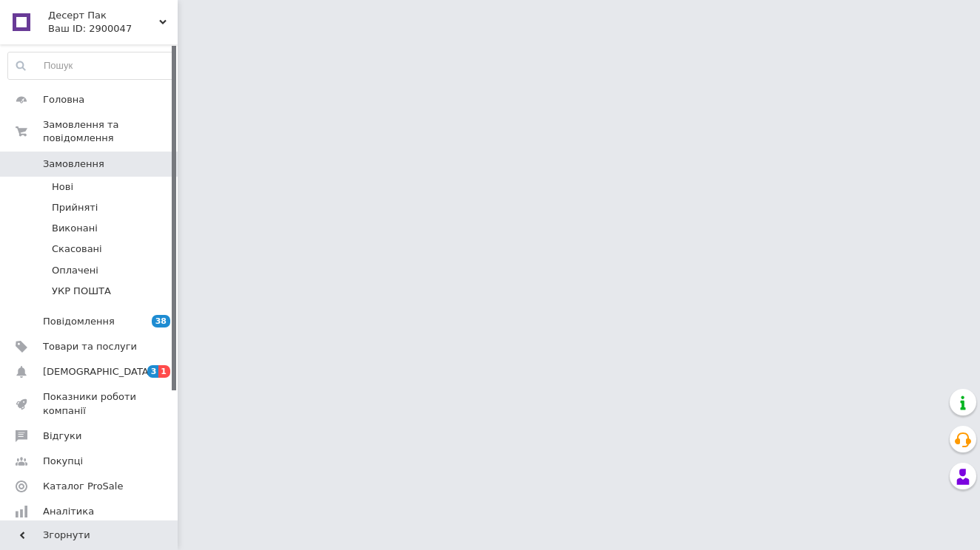 The width and height of the screenshot is (980, 550). I want to click on span: Товари та послуги, so click(89, 347).